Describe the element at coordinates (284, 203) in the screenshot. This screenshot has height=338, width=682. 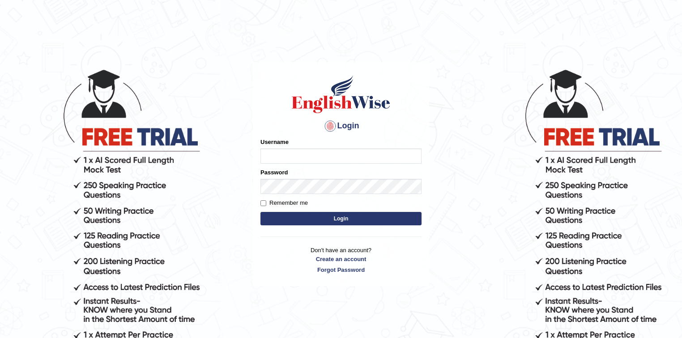
I see `label: Remember me` at that location.